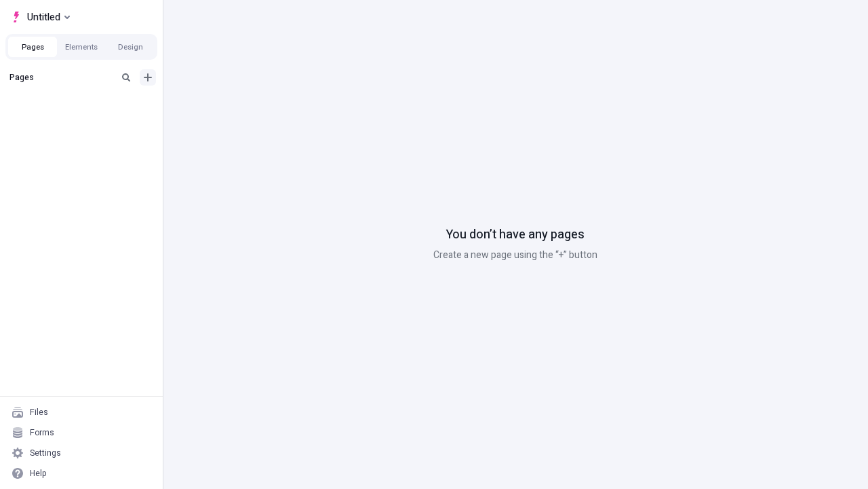 This screenshot has height=489, width=868. I want to click on button: Pages, so click(33, 46).